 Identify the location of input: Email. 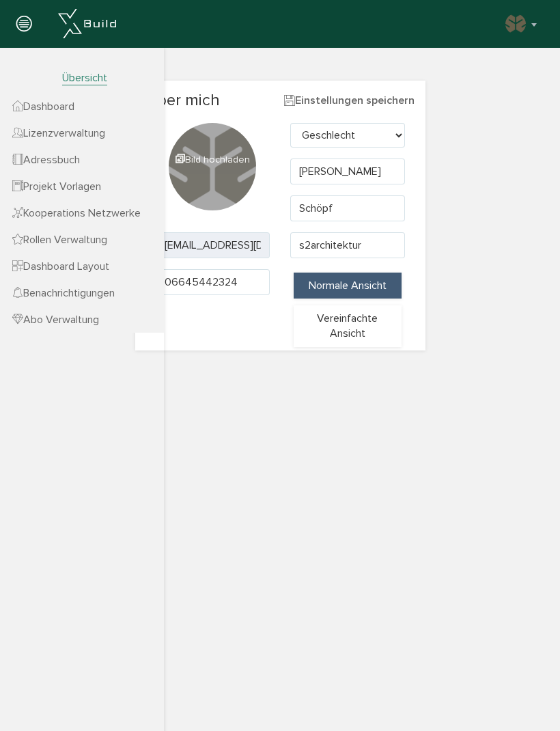
(213, 245).